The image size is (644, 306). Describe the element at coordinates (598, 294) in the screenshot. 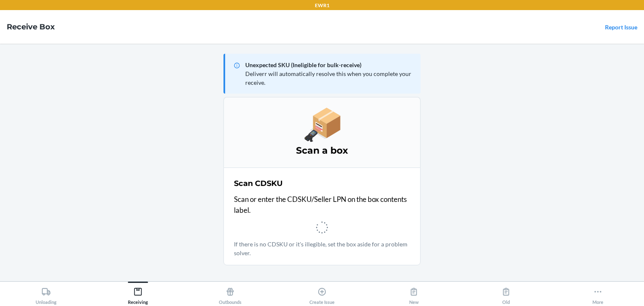

I see `div: More` at that location.